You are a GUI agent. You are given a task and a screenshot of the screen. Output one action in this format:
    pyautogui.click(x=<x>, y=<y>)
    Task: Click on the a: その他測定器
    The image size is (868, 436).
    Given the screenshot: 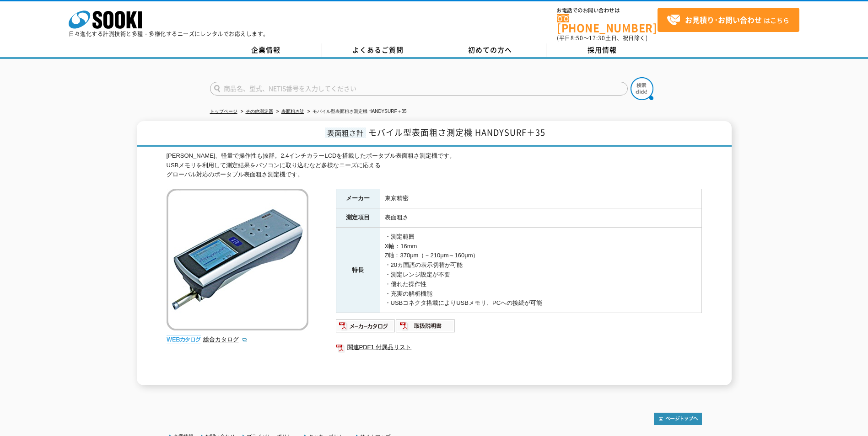 What is the action you would take?
    pyautogui.click(x=259, y=111)
    